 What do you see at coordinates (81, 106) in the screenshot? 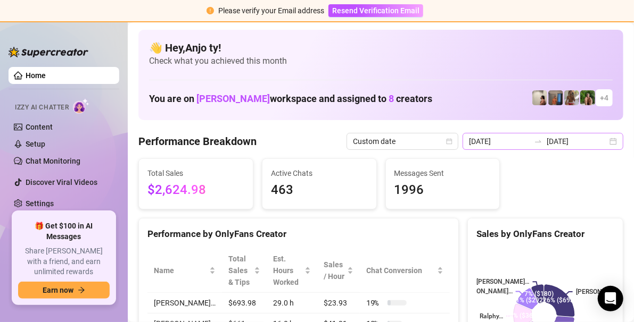
I see `img: AI Chatter` at bounding box center [81, 106].